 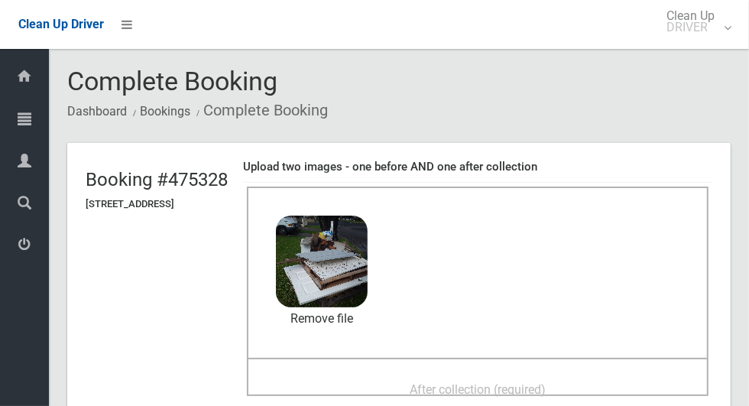 I want to click on small: DRIVER, so click(x=690, y=27).